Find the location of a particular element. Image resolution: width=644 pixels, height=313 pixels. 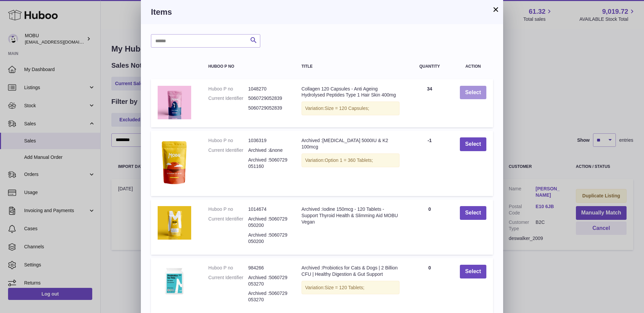

img: Archived :Vitamin D3 5000IU & K2 100mcg is located at coordinates (174, 162).